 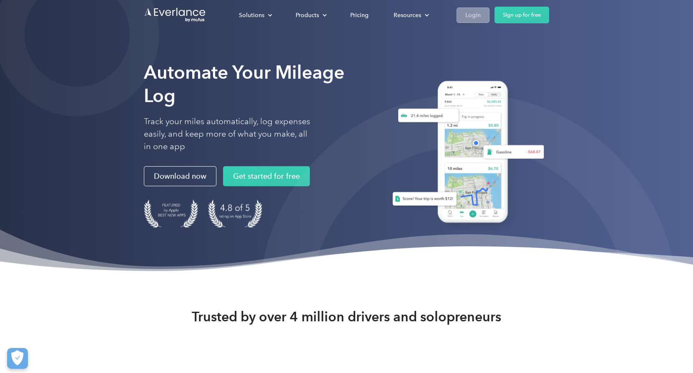 I want to click on img: 4.9 out of 5 stars on the app store, so click(x=235, y=214).